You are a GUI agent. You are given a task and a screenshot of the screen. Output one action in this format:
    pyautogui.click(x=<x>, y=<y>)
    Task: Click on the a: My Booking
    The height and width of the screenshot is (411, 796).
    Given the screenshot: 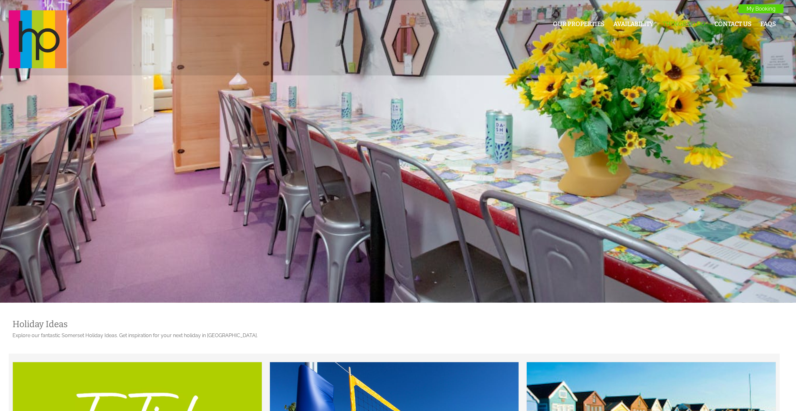 What is the action you would take?
    pyautogui.click(x=761, y=9)
    